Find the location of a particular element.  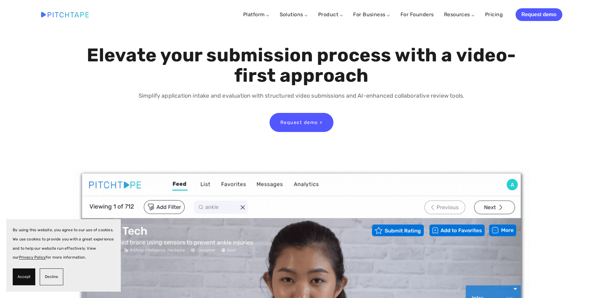

p: Simplify application intake and evaluation with structured video submissions and AI-enhanced coll... is located at coordinates (301, 96).